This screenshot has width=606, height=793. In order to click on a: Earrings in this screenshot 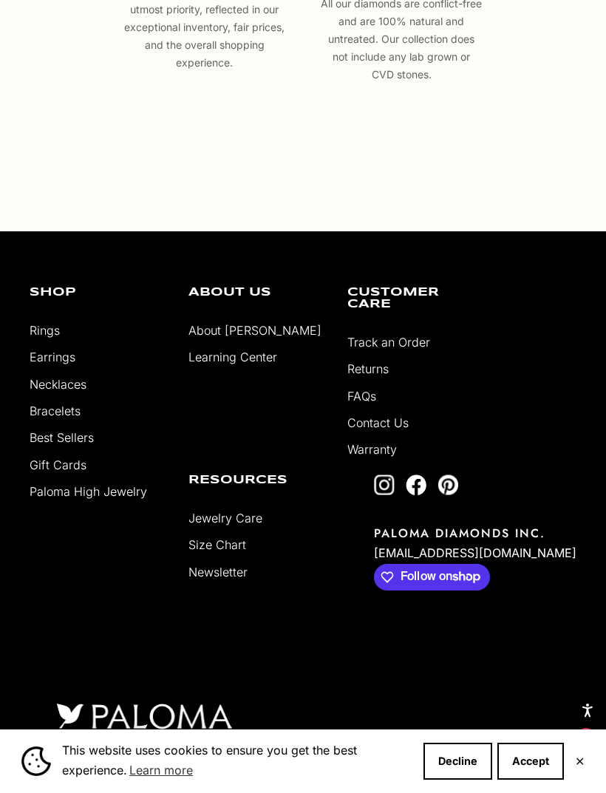, I will do `click(52, 357)`.